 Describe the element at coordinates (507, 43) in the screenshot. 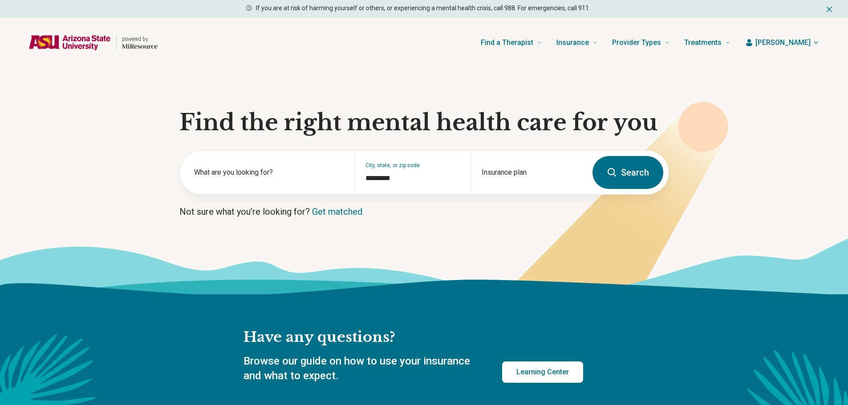

I see `span: Find a Therapist` at that location.